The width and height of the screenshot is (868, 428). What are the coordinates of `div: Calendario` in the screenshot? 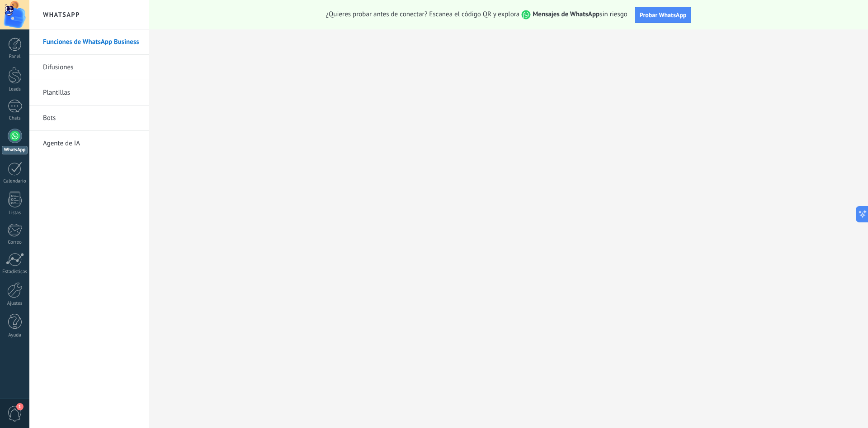 It's located at (15, 181).